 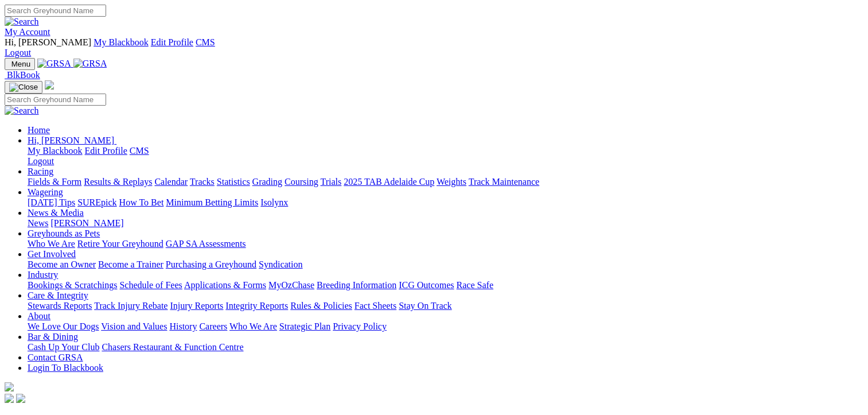 I want to click on a: Cash Up Your Club, so click(x=63, y=347).